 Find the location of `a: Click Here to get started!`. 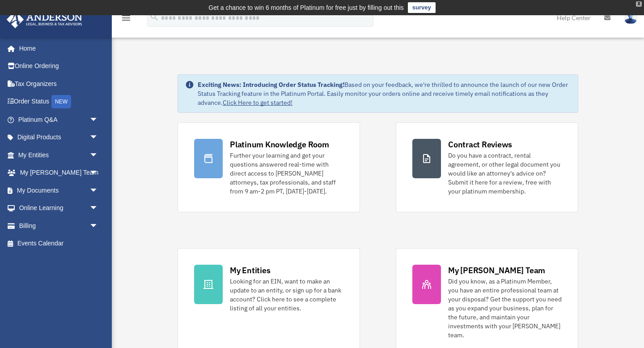

a: Click Here to get started! is located at coordinates (258, 103).